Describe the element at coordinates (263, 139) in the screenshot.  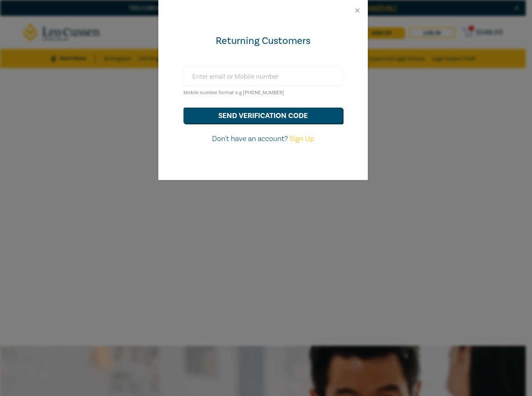
I see `p: Don't have an account?` at that location.